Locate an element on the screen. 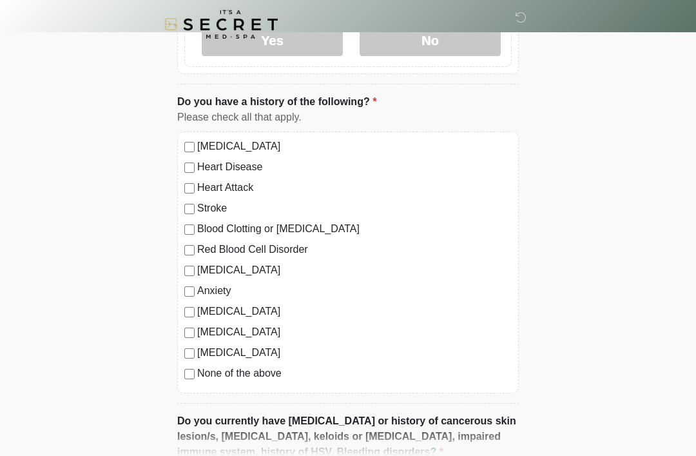 This screenshot has width=696, height=456. input: Red Blood Cell Disorder is located at coordinates (190, 250).